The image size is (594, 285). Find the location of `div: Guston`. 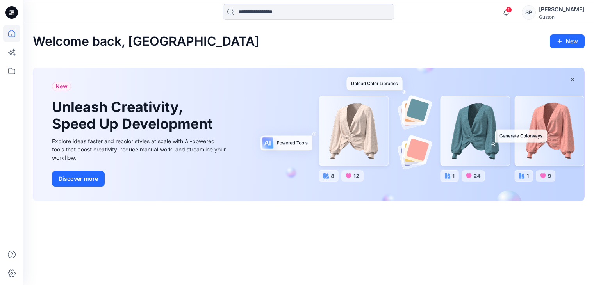

div: Guston is located at coordinates (562, 17).